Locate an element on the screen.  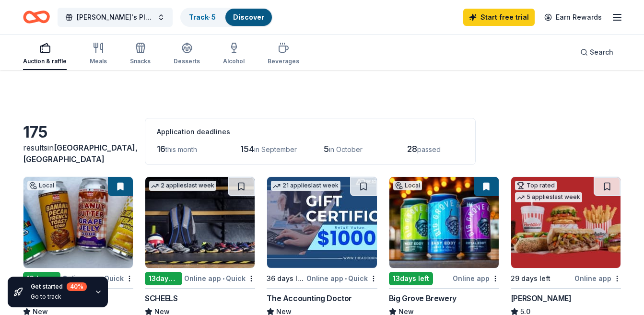
img: Image for The Accounting Doctor is located at coordinates (322, 222).